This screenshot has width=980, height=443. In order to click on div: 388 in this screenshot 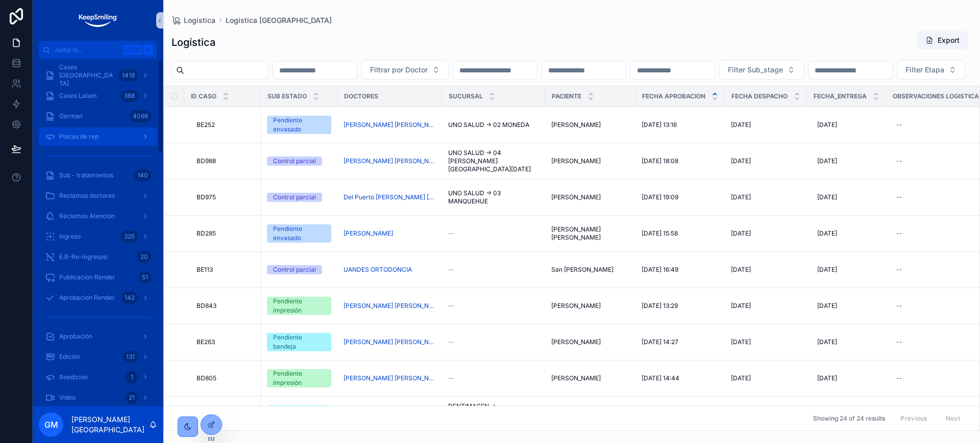, I will do `click(129, 96)`.